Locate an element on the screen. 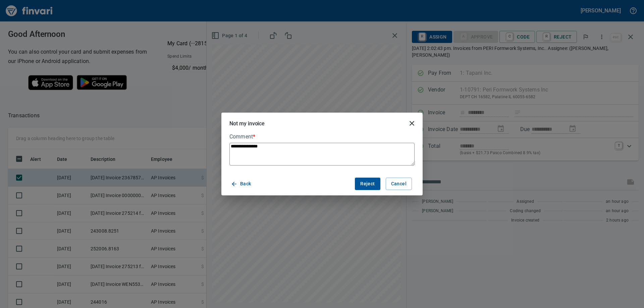  button: Reject is located at coordinates (367, 183).